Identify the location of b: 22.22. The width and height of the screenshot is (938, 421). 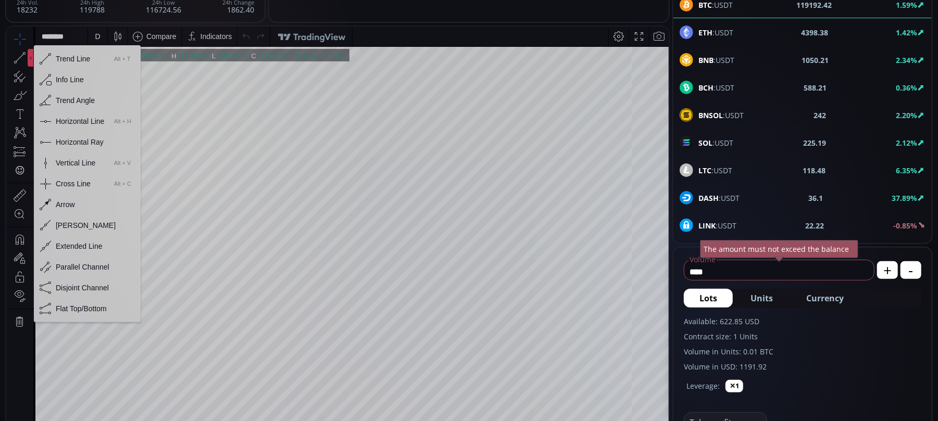
(815, 225).